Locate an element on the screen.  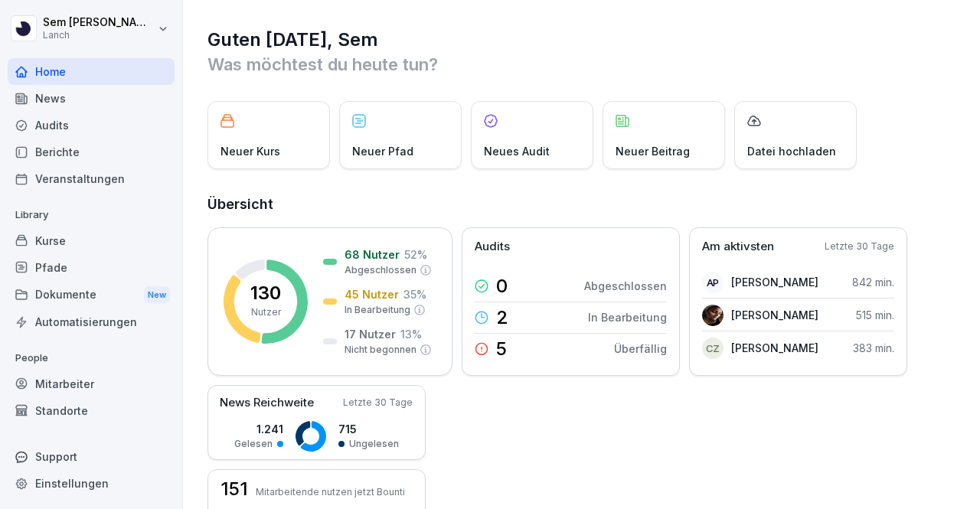
div: Standorte is located at coordinates (91, 410).